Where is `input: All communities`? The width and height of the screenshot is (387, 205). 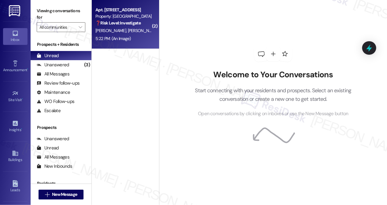
input: All communities is located at coordinates (58, 27).